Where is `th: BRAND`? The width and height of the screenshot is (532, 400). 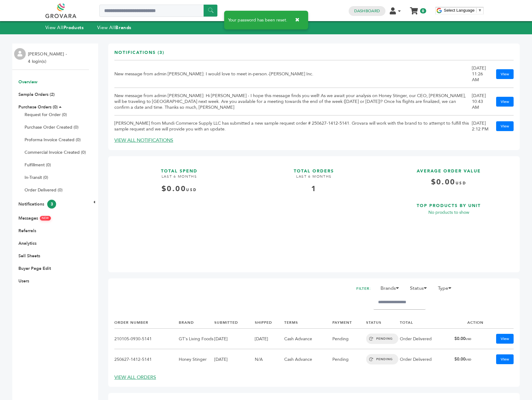
th: BRAND is located at coordinates (196, 322).